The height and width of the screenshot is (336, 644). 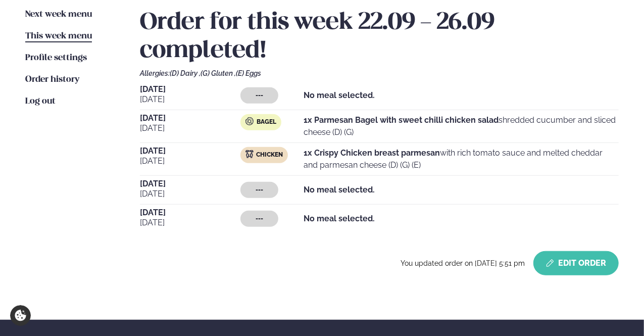 What do you see at coordinates (40, 101) in the screenshot?
I see `span: Log out` at bounding box center [40, 101].